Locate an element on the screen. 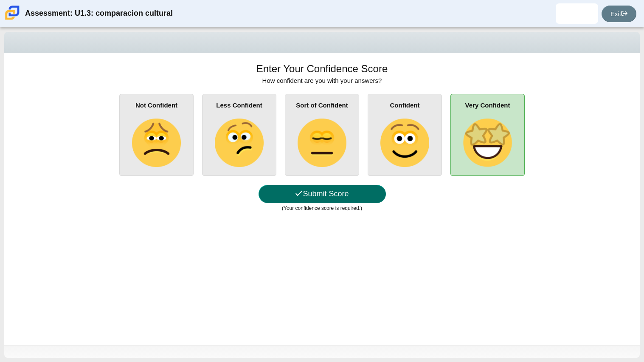 This screenshot has width=644, height=362. img: Carmen School of Science & Technology is located at coordinates (13, 13).